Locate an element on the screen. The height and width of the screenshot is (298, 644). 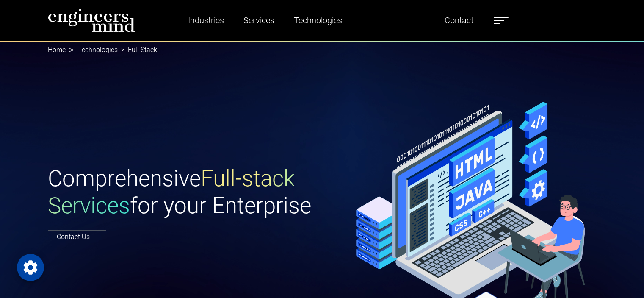
a: Industries is located at coordinates (206, 20).